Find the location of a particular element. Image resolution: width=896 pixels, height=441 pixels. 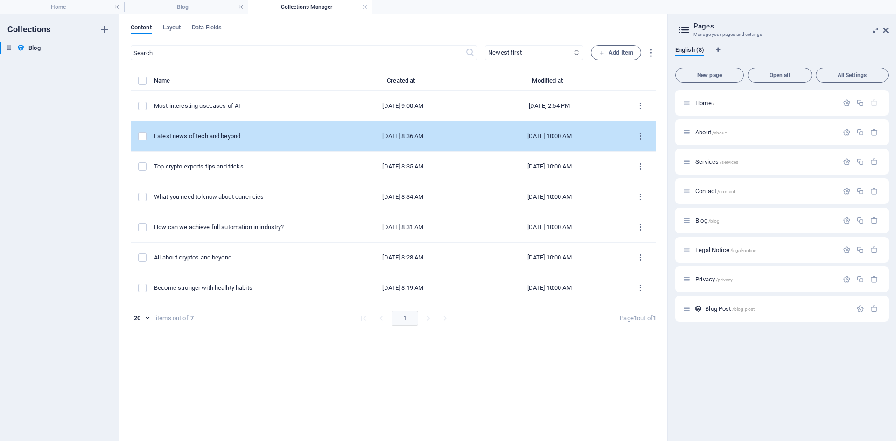

table: items list is located at coordinates (394, 189).